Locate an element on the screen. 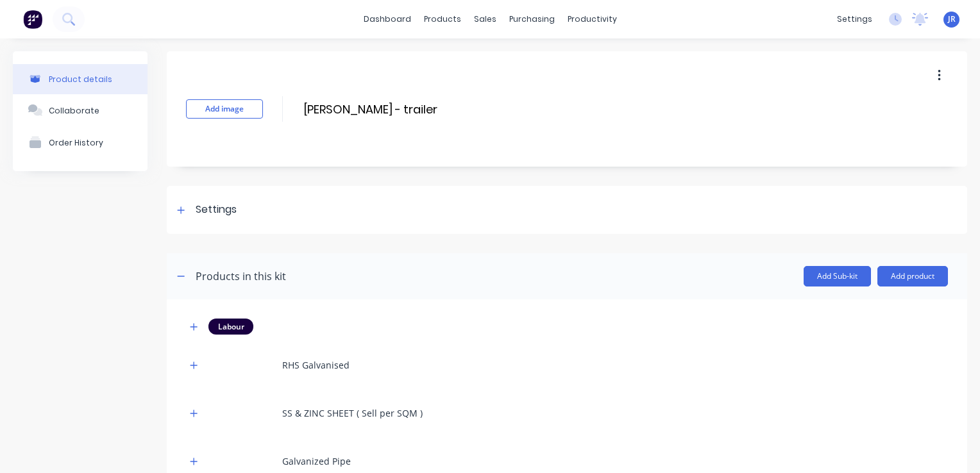 The width and height of the screenshot is (980, 473). button: Add image is located at coordinates (224, 109).